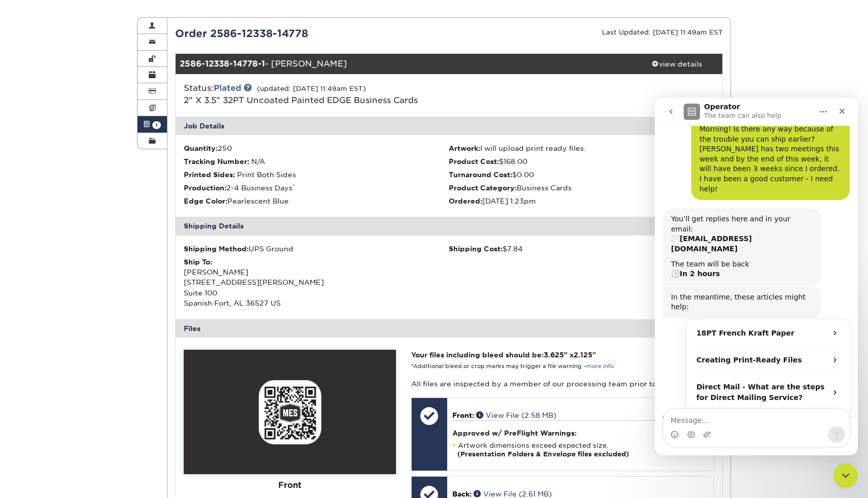  Describe the element at coordinates (222, 63) in the screenshot. I see `strong: 2586-12338-14778-1` at that location.